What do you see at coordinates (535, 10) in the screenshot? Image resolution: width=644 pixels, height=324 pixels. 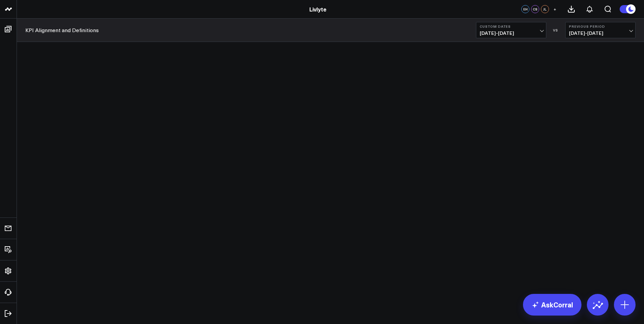 I see `div: CS` at bounding box center [535, 10].